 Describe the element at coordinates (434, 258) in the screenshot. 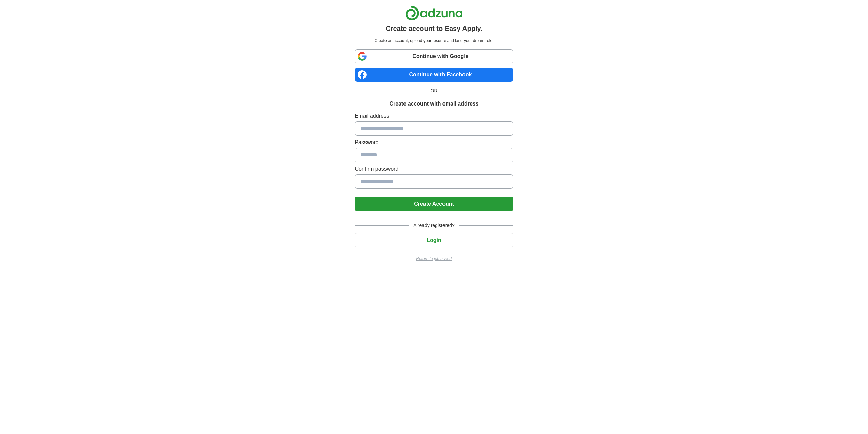

I see `a: Return to job advert` at that location.